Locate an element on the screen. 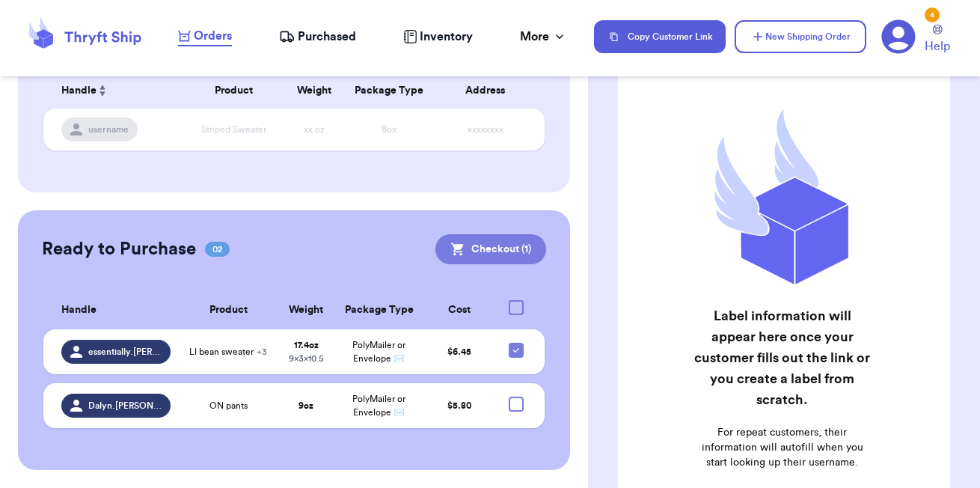 The image size is (980, 488). a: Orders is located at coordinates (205, 37).